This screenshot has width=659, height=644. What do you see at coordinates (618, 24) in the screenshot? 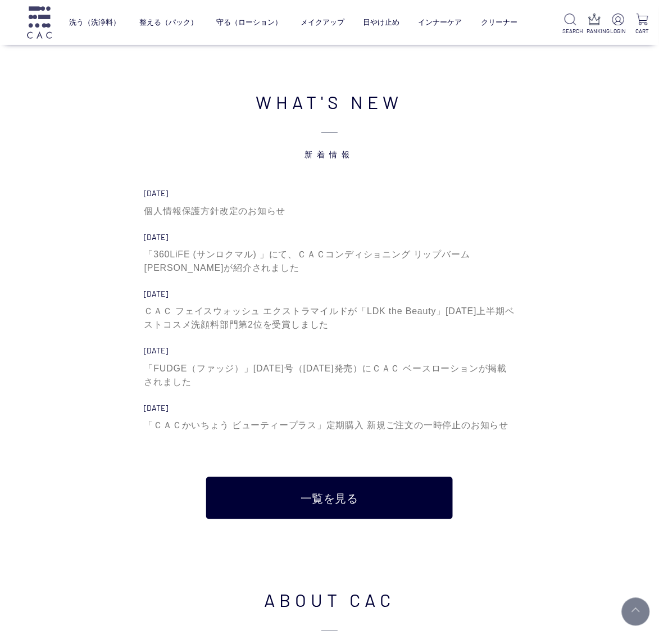
I see `a: LOGIN` at bounding box center [618, 24].